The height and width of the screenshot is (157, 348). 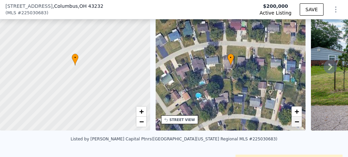 What do you see at coordinates (12, 13) in the screenshot?
I see `span: MLS` at bounding box center [12, 13].